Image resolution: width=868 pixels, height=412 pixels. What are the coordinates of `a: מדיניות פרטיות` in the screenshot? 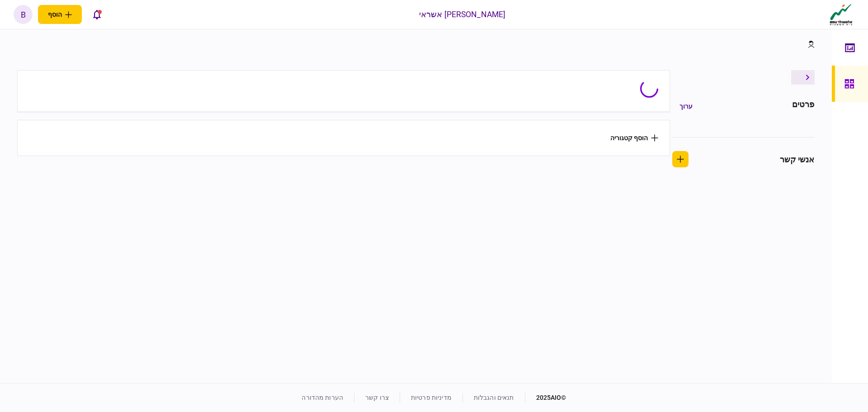 It's located at (432, 397).